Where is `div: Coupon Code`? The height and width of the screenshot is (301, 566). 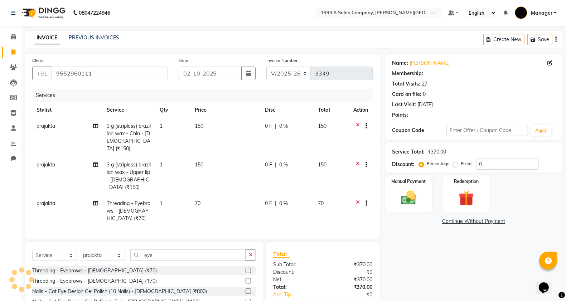
div: Coupon Code is located at coordinates (419, 130).